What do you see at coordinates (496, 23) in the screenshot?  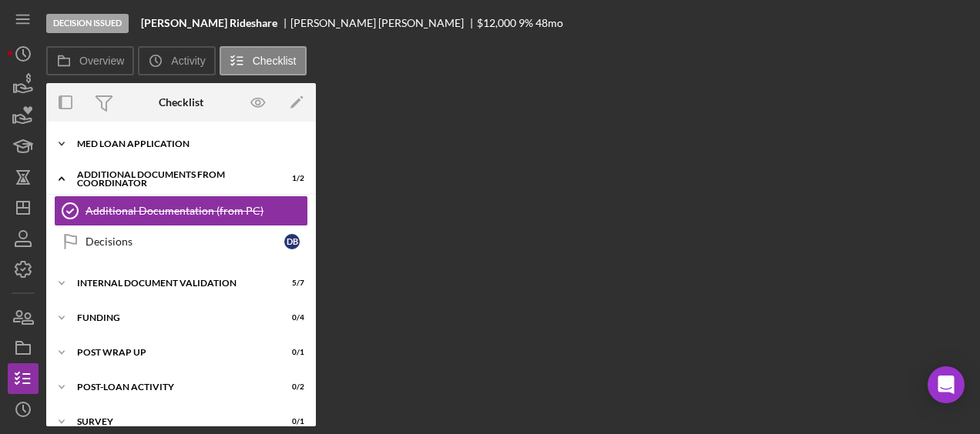 I see `div: $12,000` at bounding box center [496, 23].